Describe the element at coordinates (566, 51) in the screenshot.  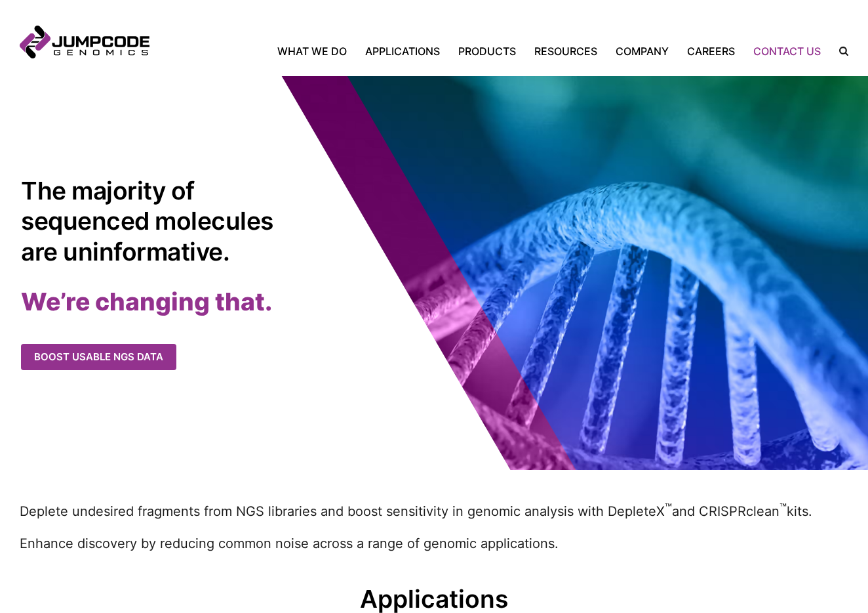
I see `a: Resources` at that location.